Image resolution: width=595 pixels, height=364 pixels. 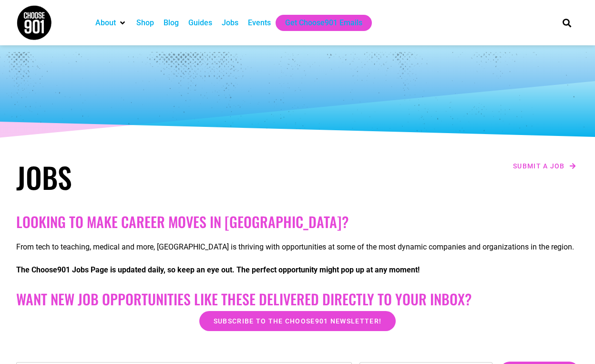 What do you see at coordinates (567, 23) in the screenshot?
I see `div: Search` at bounding box center [567, 23].